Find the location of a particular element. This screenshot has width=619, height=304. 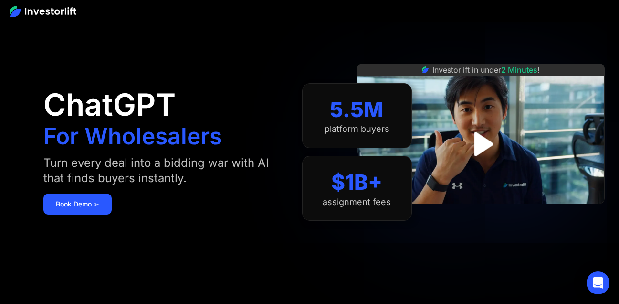

div: Open Intercom Messenger is located at coordinates (598, 283).